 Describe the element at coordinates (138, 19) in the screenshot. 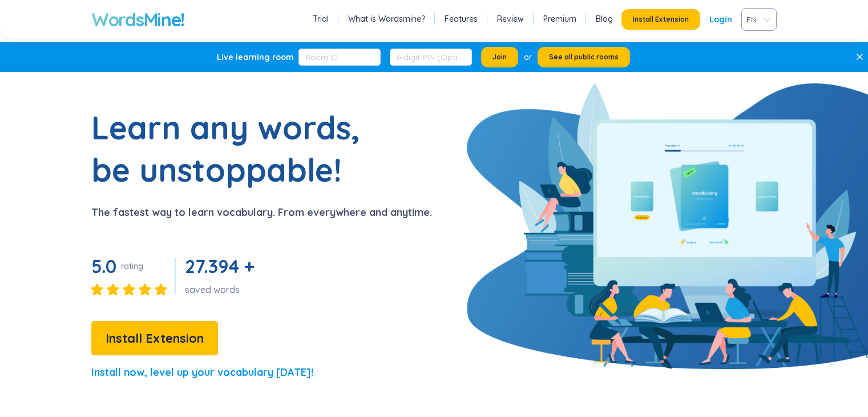

I see `a: WordsMine!` at that location.